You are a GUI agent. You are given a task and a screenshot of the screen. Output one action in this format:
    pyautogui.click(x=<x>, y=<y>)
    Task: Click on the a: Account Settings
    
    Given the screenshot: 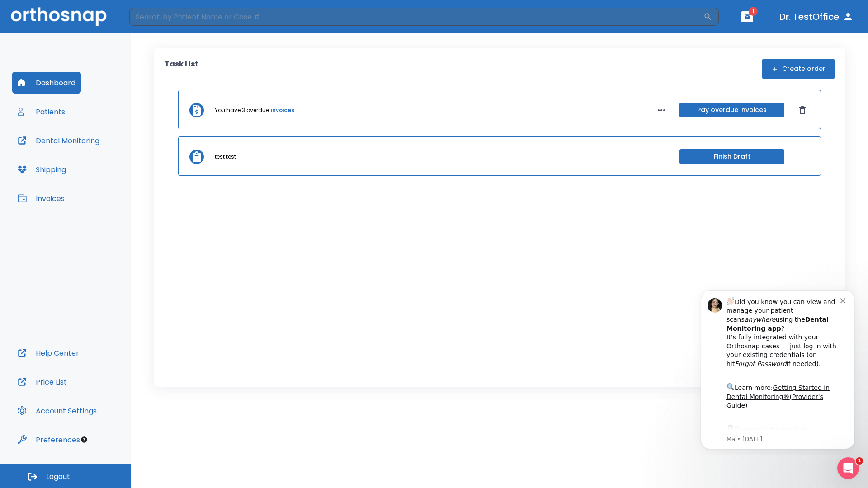 What is the action you would take?
    pyautogui.click(x=57, y=411)
    